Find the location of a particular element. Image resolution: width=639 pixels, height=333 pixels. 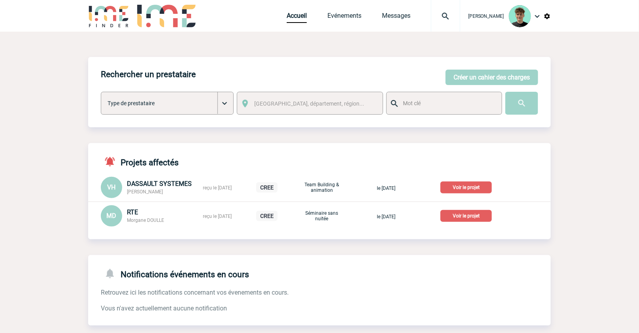

p: Séminaire sans nuitée is located at coordinates (322, 216).